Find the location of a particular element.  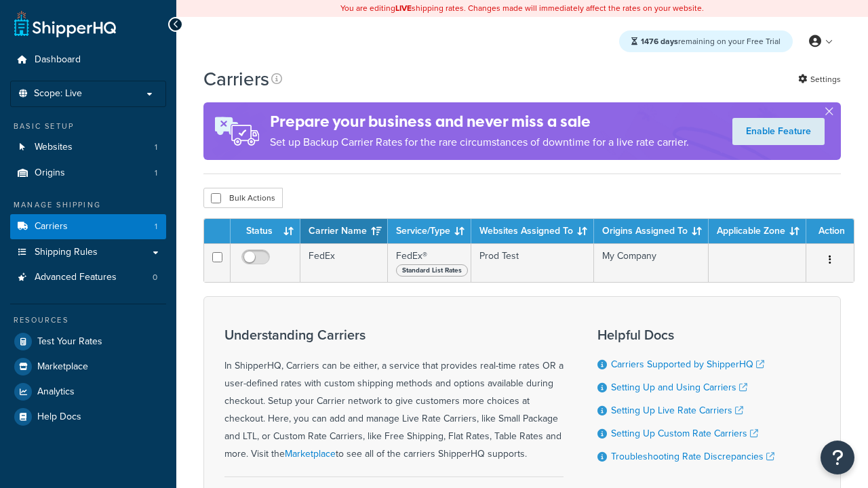

li: Help Docs is located at coordinates (88, 417).